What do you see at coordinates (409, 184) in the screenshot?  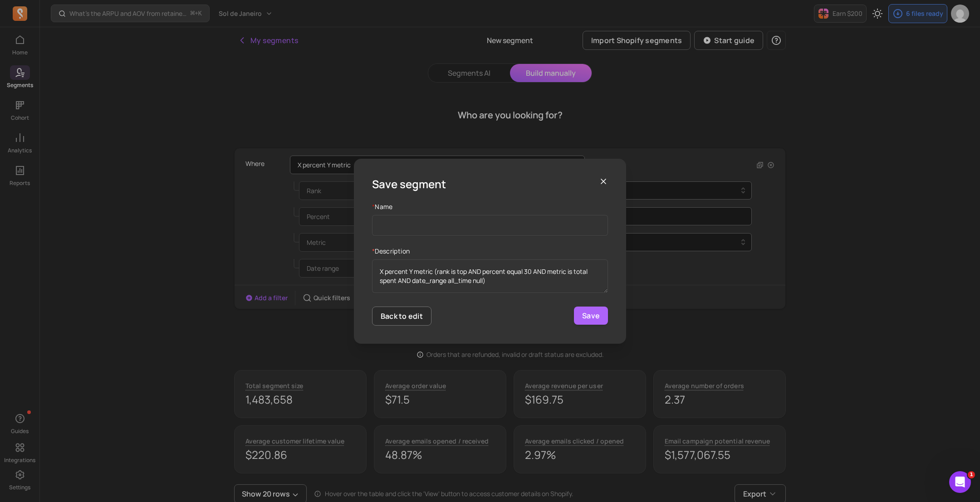 I see `h3: Save segment` at bounding box center [409, 184].